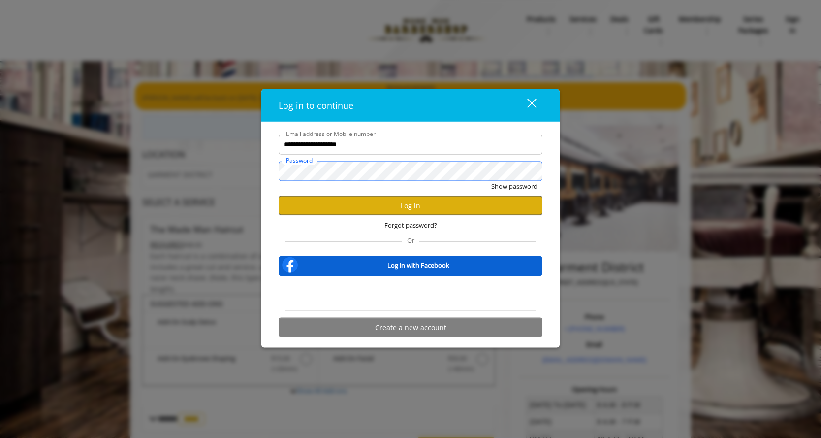  I want to click on input: Password, so click(411, 171).